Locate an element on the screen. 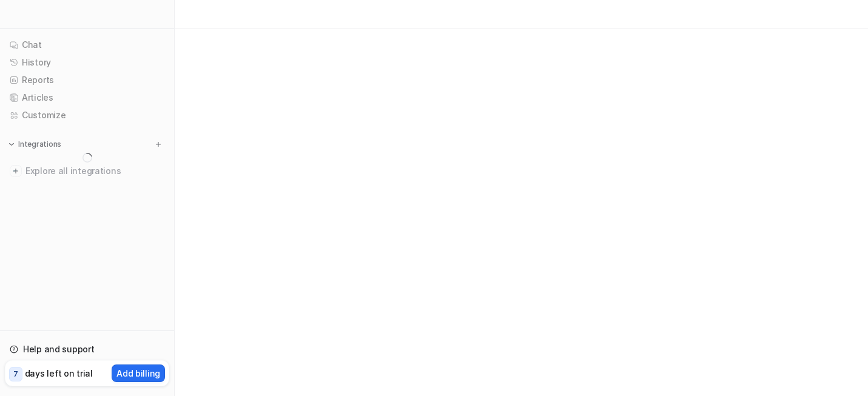  a: Articles is located at coordinates (86, 98).